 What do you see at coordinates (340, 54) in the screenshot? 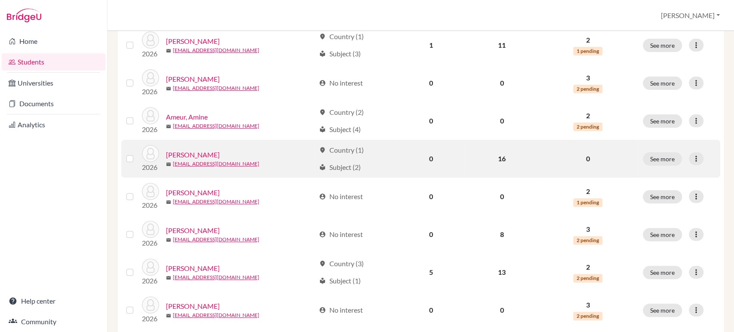
I see `div: Subject (3)` at bounding box center [340, 54].